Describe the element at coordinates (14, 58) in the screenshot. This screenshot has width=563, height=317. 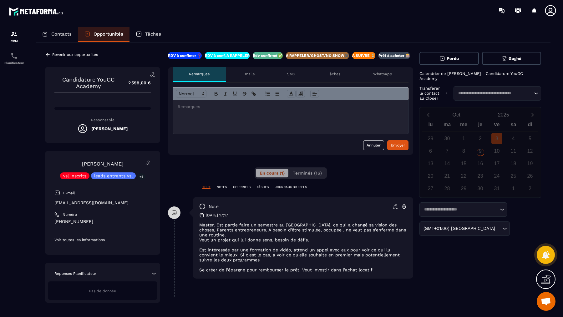
I see `a: schedulerschedulerPlanificateur` at that location.